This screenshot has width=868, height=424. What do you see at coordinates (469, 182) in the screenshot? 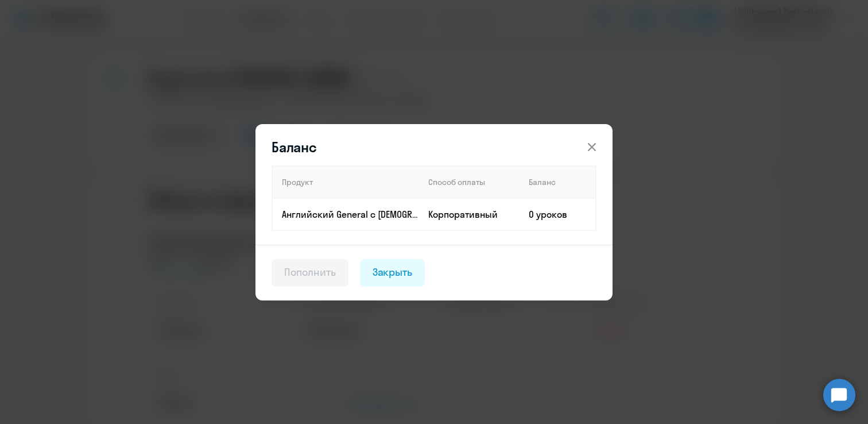
I see `th: Способ оплаты` at bounding box center [469, 182].